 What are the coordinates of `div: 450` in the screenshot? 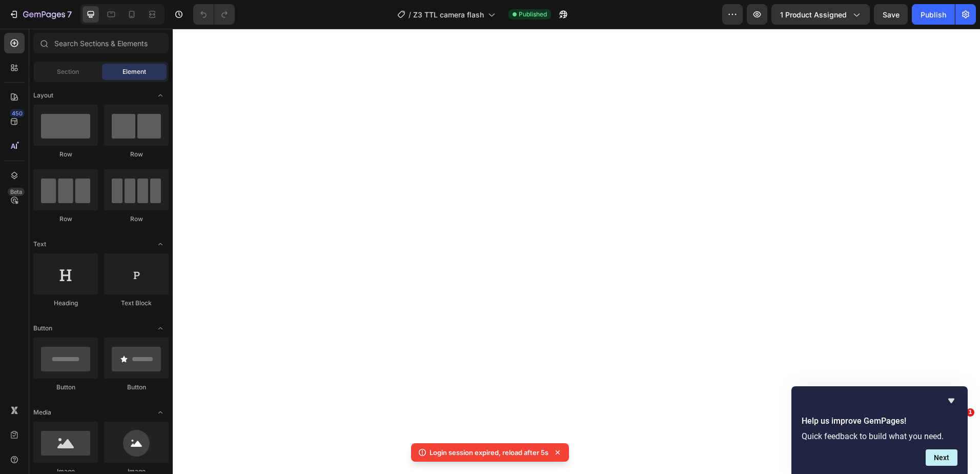 It's located at (17, 113).